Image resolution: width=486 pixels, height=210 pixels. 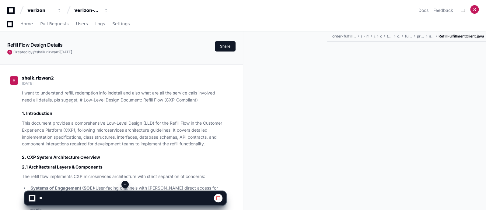 I want to click on button: Share, so click(x=225, y=46).